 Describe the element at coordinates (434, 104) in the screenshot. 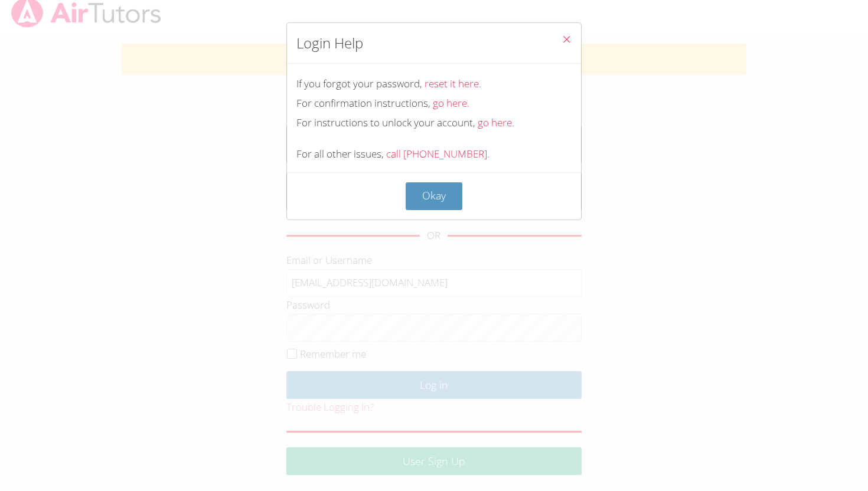

I see `div: For confirmation instructions,` at that location.